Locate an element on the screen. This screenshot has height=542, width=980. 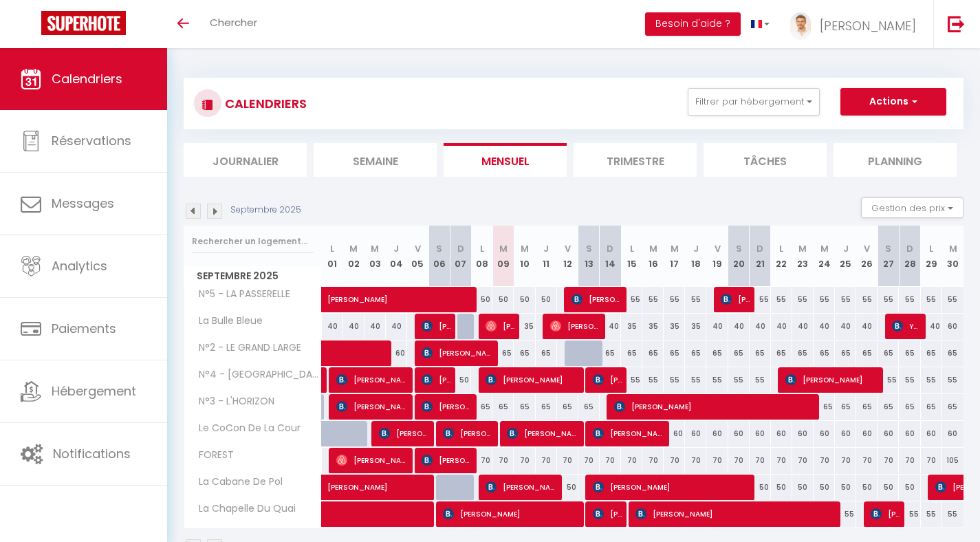
th: 06 is located at coordinates (439, 256).